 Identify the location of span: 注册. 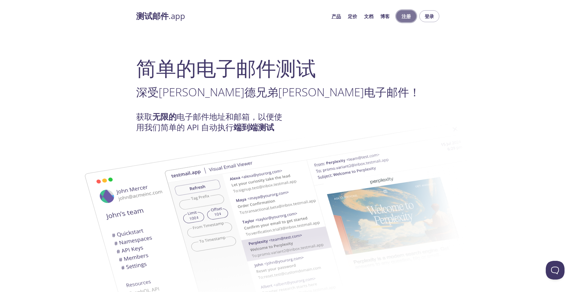
(406, 16).